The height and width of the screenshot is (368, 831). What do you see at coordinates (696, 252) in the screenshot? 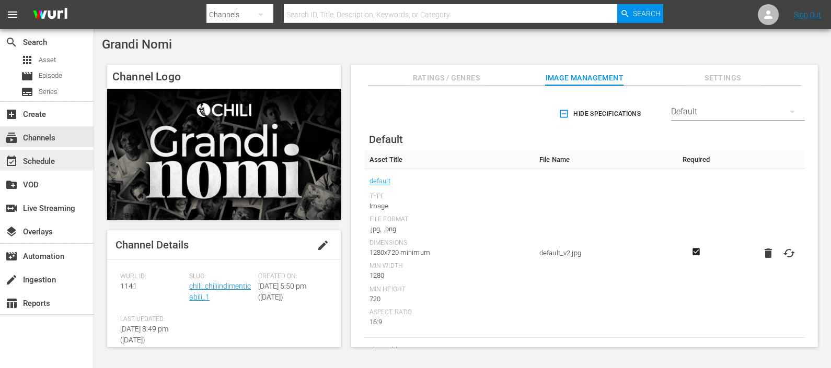
I see `svg: Required` at bounding box center [696, 252].